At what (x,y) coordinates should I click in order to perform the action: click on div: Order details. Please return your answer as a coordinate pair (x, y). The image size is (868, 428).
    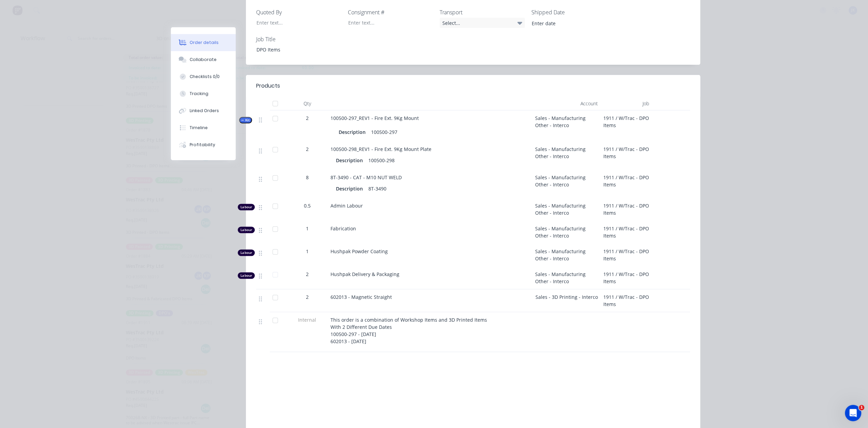
    Looking at the image, I should click on (204, 43).